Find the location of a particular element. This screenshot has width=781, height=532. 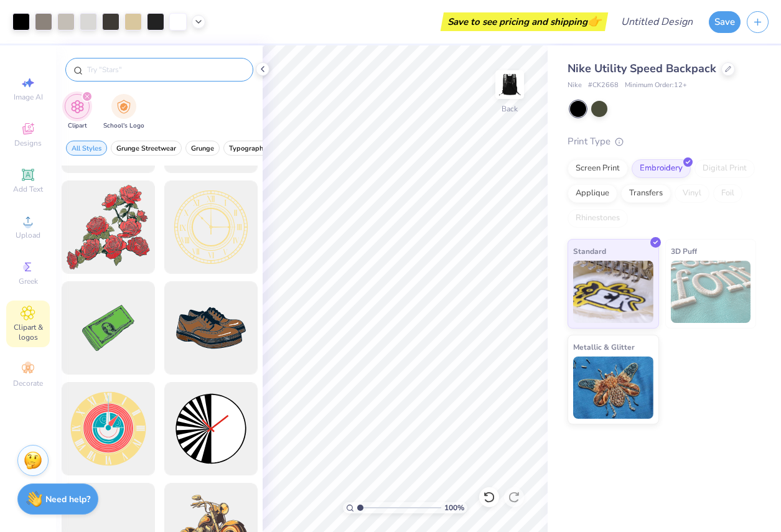

div: Print Type is located at coordinates (662, 141).